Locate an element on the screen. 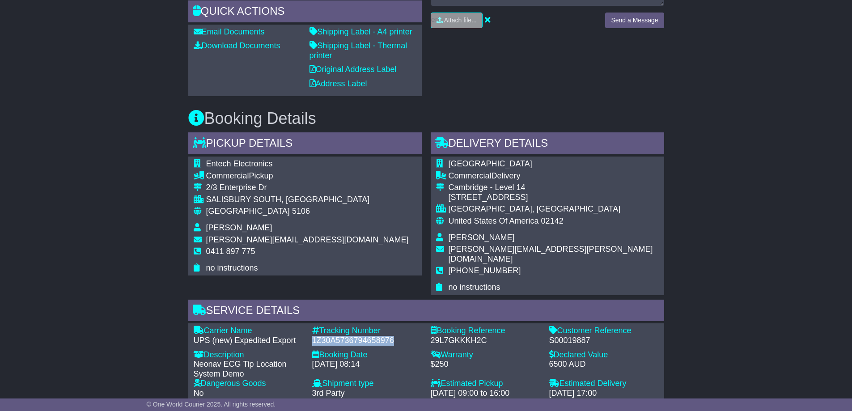 The width and height of the screenshot is (852, 411). a: Shipping Label - A4 printer is located at coordinates (361, 32).